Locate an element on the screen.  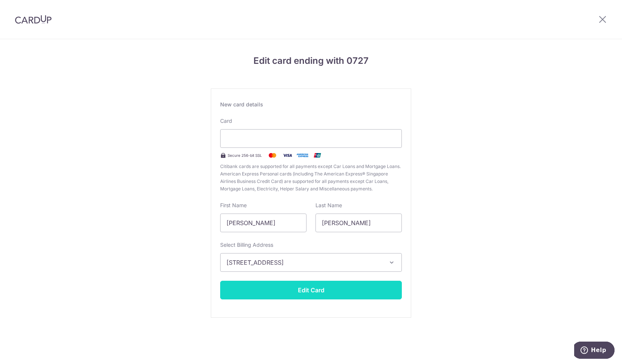
input: Cardholder Last Name is located at coordinates (359, 223).